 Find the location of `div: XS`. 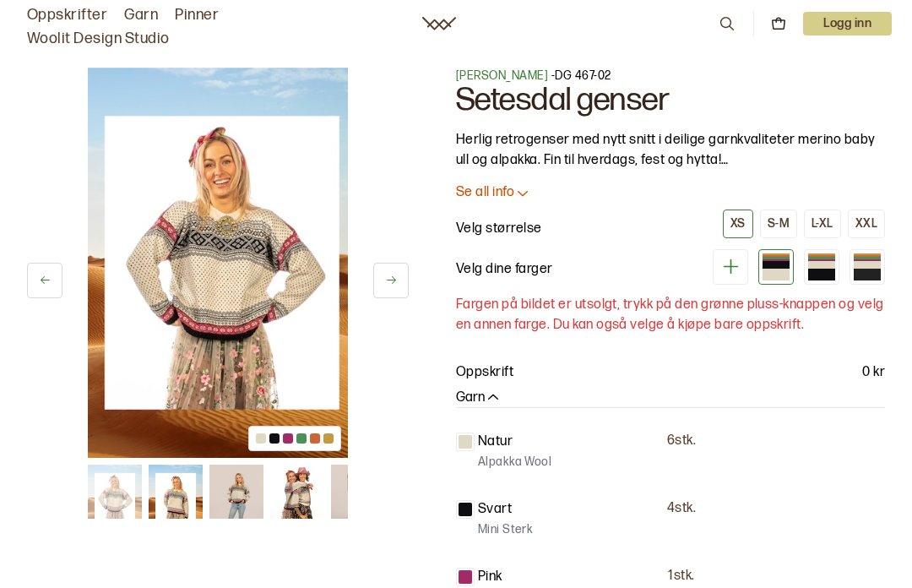

div: XS is located at coordinates (739, 224).